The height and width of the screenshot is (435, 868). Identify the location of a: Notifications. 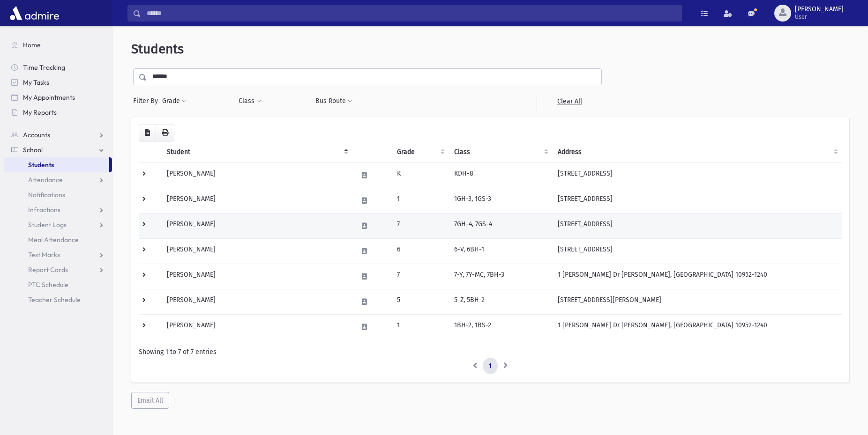
(58, 195).